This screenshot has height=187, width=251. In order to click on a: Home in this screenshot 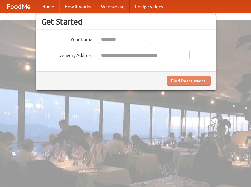, I will do `click(48, 7)`.